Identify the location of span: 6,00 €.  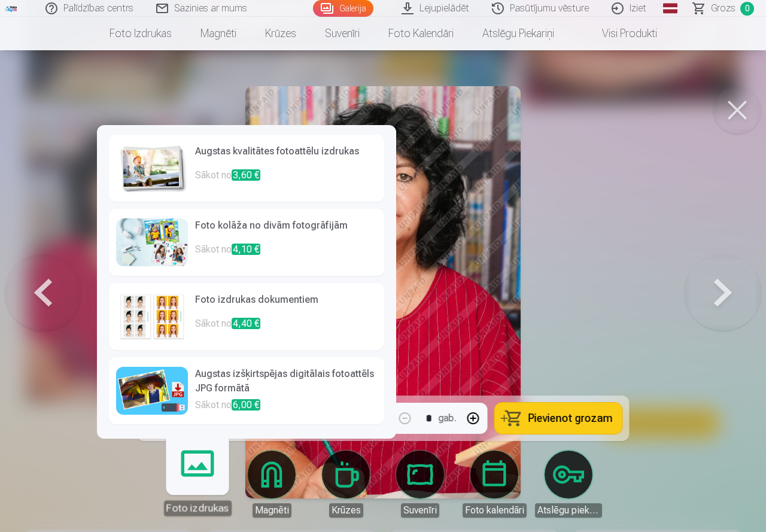
(246, 405).